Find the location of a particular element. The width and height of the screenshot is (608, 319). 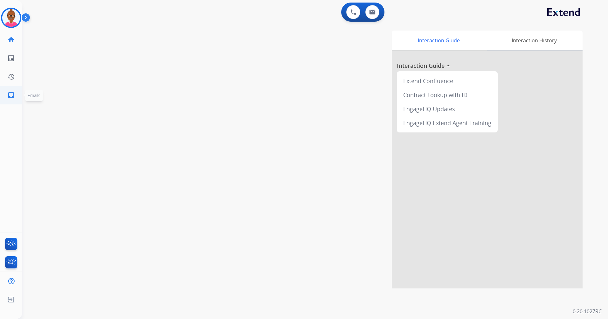

div: Interaction History is located at coordinates (534, 40).